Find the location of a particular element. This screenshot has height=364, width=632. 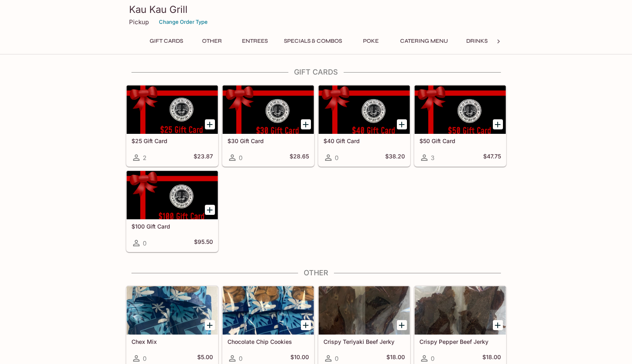

a: $100 Gift Card0$95.50 is located at coordinates (172, 211).